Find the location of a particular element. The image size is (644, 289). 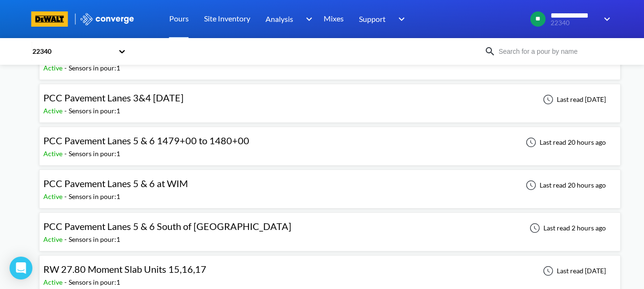

a: PCC Pavement Lanes 5 & 6 at WIMActive-Sensors in pour:1Last read 20 hours ago is located at coordinates (330, 184).